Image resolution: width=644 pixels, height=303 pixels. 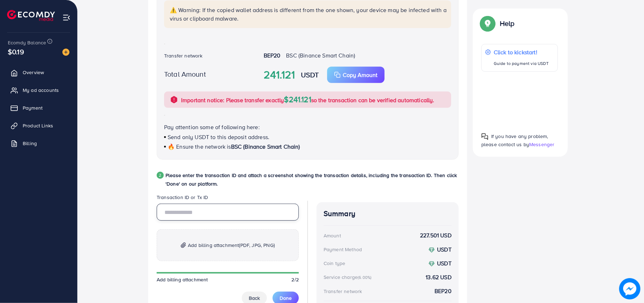 I want to click on label: Total Amount, so click(x=185, y=74).